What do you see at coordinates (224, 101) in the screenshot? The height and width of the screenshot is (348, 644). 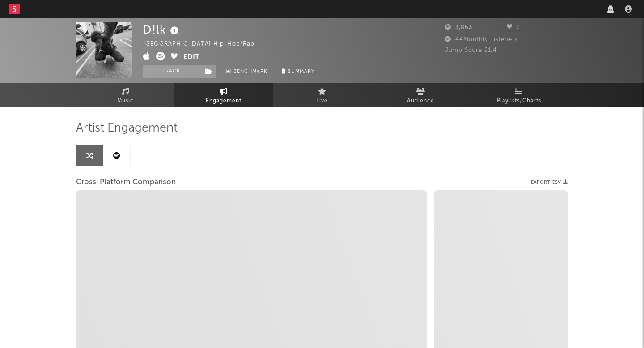 I see `span: Engagement` at bounding box center [224, 101].